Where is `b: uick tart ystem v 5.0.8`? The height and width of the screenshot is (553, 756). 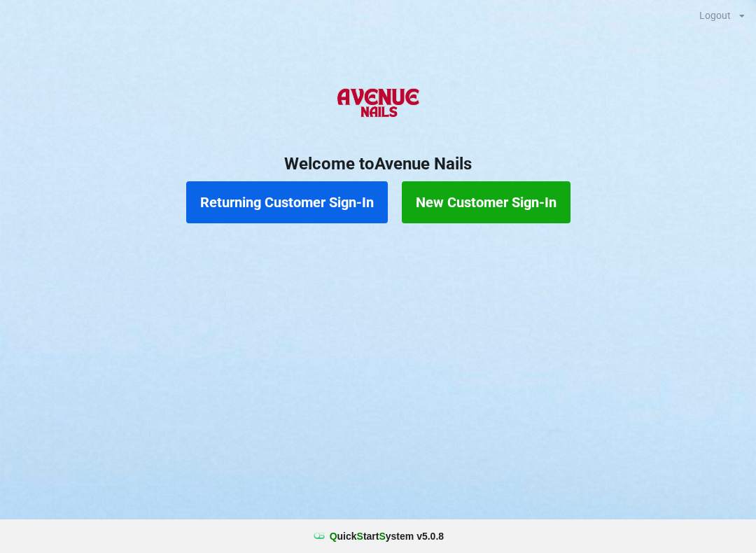 b: uick tart ystem v 5.0.8 is located at coordinates (387, 536).